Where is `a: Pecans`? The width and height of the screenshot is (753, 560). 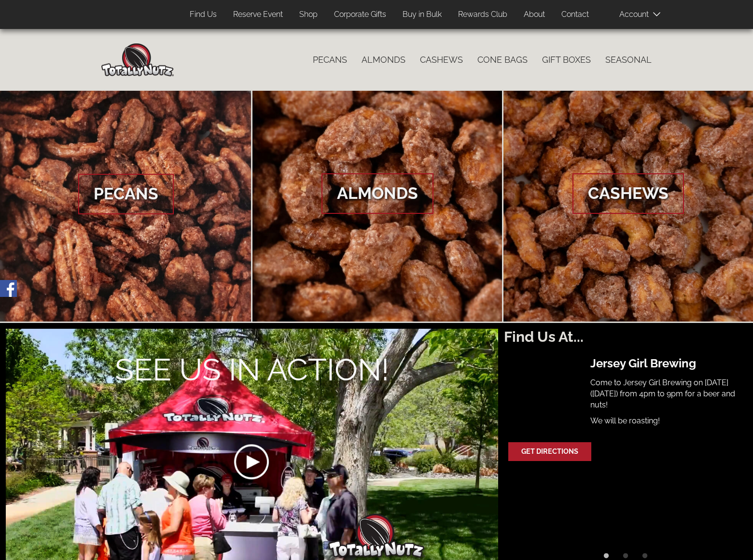
a: Pecans is located at coordinates (330, 60).